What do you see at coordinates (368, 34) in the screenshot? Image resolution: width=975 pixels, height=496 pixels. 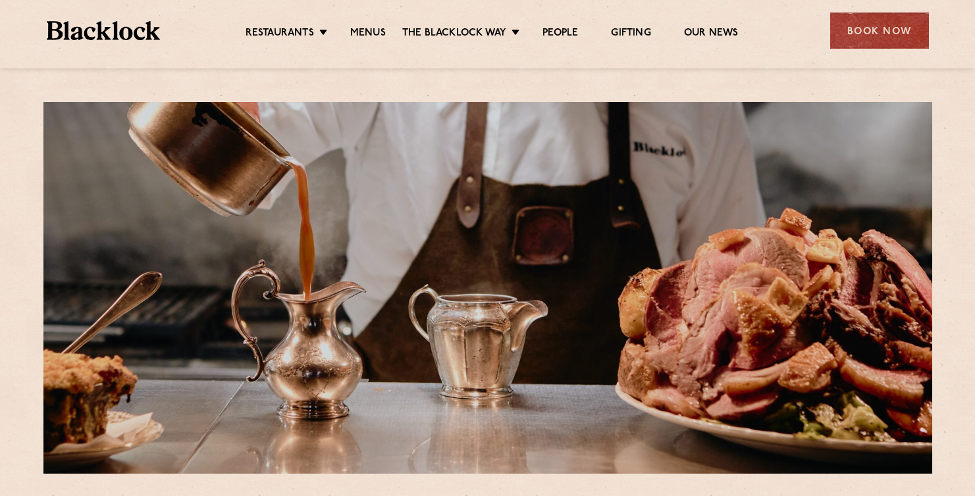 I see `a: Menus` at bounding box center [368, 34].